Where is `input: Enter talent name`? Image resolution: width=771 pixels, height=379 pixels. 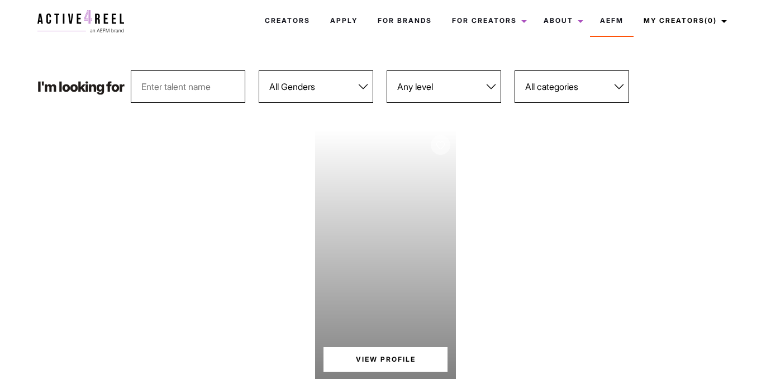 input: Enter talent name is located at coordinates (188, 87).